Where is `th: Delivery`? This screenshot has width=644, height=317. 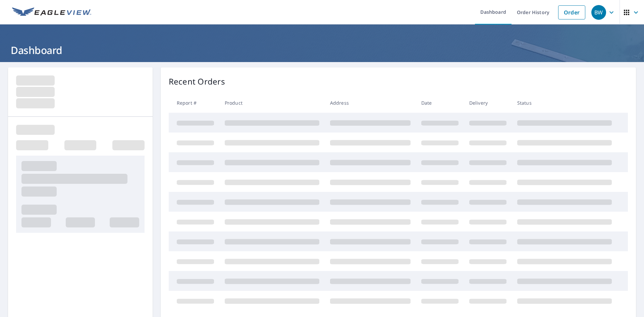 th: Delivery is located at coordinates (487, 103).